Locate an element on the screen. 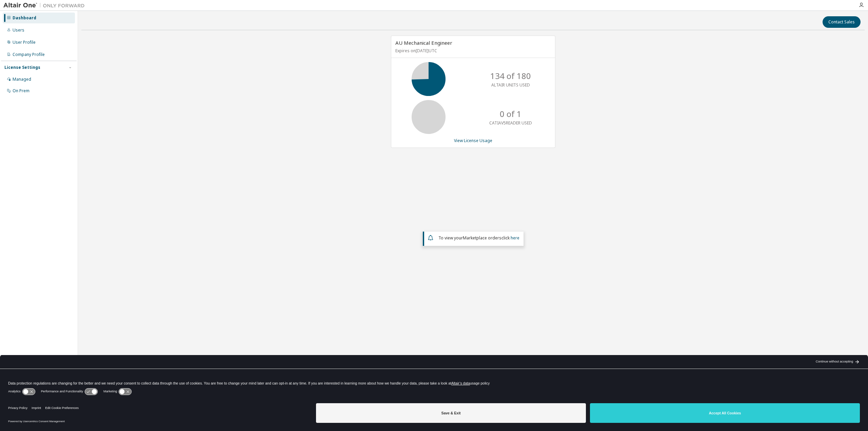  div: Dashboard is located at coordinates (25, 18).